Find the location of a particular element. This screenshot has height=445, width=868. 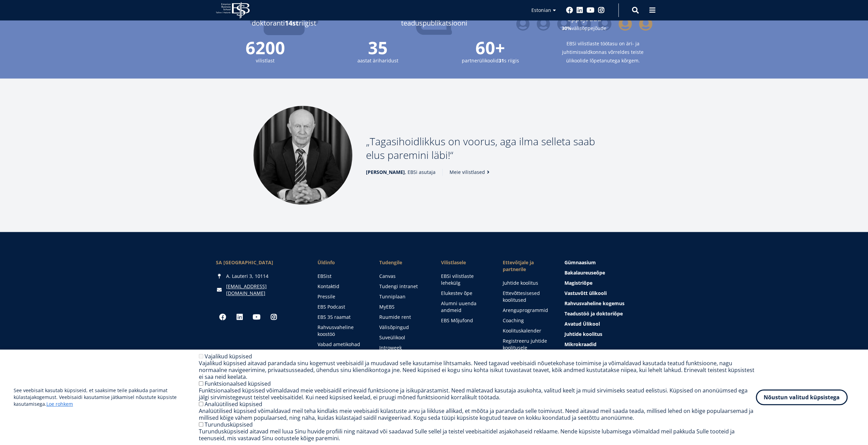

span: Magistriõpe is located at coordinates (578, 283).